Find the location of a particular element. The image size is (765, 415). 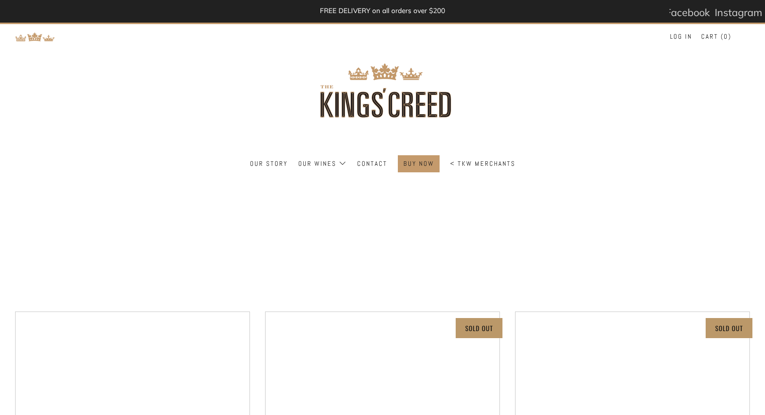

a: Contact is located at coordinates (372, 164).